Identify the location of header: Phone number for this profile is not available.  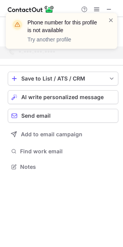
(63, 26).